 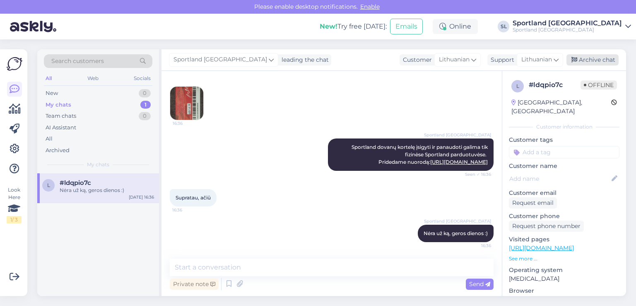 I want to click on input: Add name, so click(x=560, y=179).